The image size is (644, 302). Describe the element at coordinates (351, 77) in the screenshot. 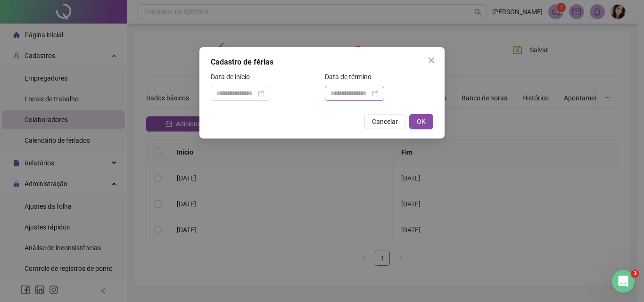

I see `label: Data de término` at that location.